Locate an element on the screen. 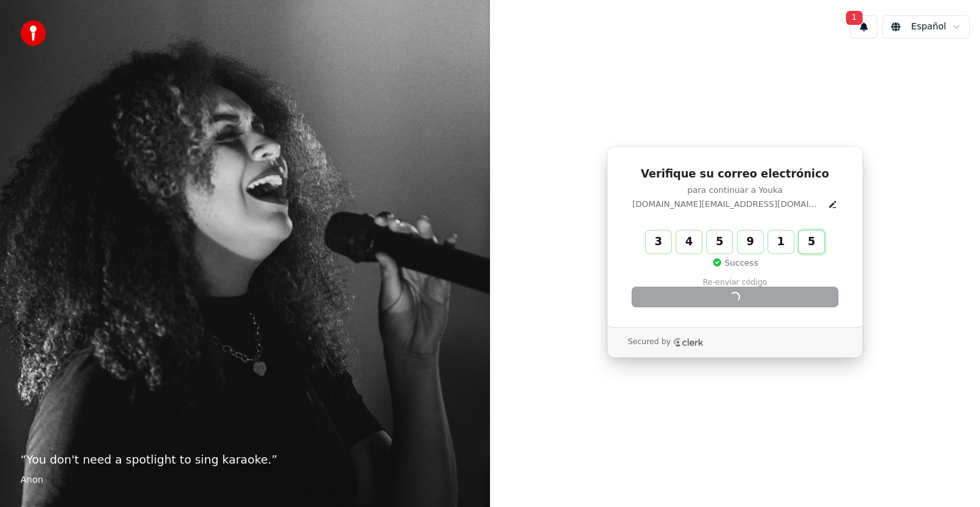 The height and width of the screenshot is (507, 980). footer: Anon is located at coordinates (245, 480).